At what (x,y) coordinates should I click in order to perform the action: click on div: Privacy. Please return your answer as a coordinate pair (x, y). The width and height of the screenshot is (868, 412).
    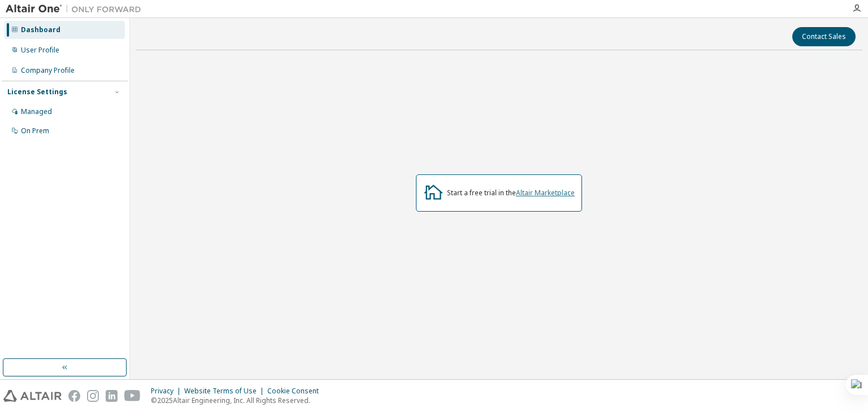
    Looking at the image, I should click on (167, 391).